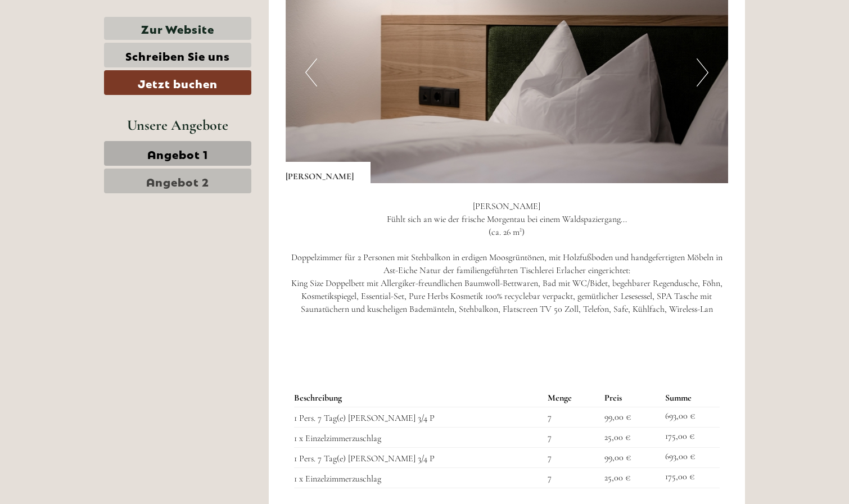 The height and width of the screenshot is (504, 849). What do you see at coordinates (630, 398) in the screenshot?
I see `th: Preis` at bounding box center [630, 398].